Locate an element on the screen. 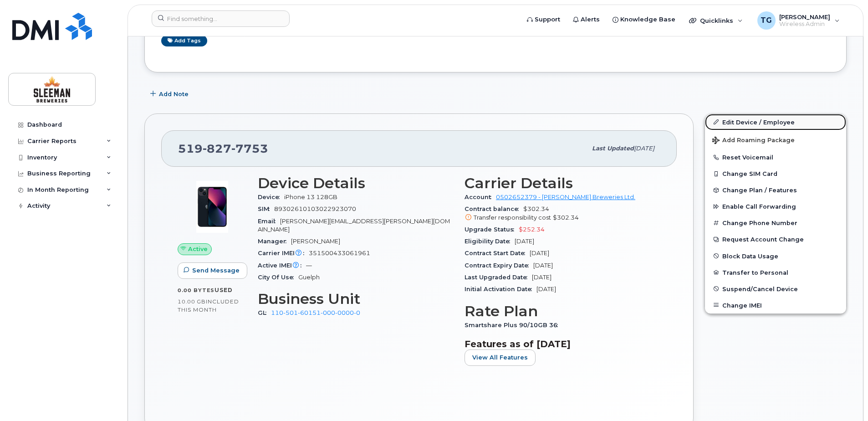 Image resolution: width=868 pixels, height=421 pixels. span: Guelph is located at coordinates (309, 277).